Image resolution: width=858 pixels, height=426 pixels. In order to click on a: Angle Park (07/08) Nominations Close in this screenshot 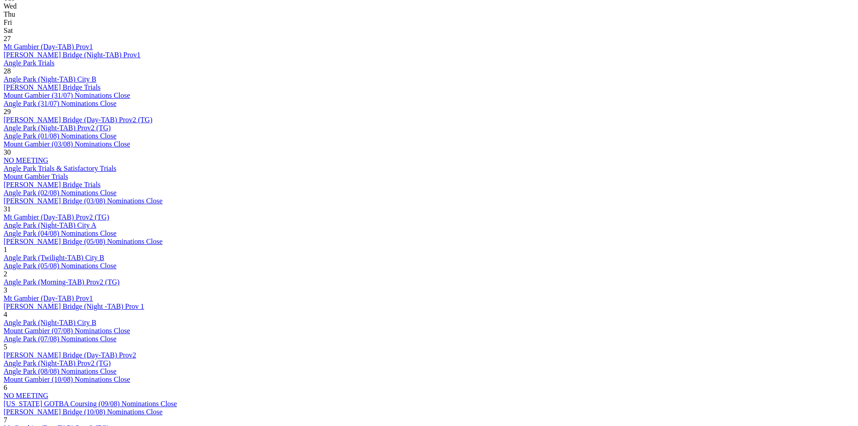, I will do `click(60, 338)`.